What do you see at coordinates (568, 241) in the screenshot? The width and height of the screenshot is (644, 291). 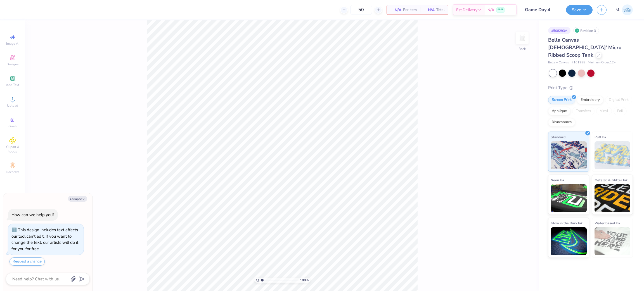 I see `img: Glow in the Dark Ink` at bounding box center [568, 241].